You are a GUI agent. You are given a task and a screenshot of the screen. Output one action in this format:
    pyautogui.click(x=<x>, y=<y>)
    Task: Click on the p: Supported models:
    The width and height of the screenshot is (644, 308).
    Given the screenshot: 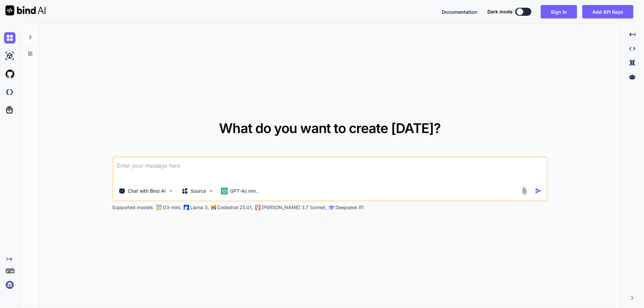 What is the action you would take?
    pyautogui.click(x=133, y=208)
    